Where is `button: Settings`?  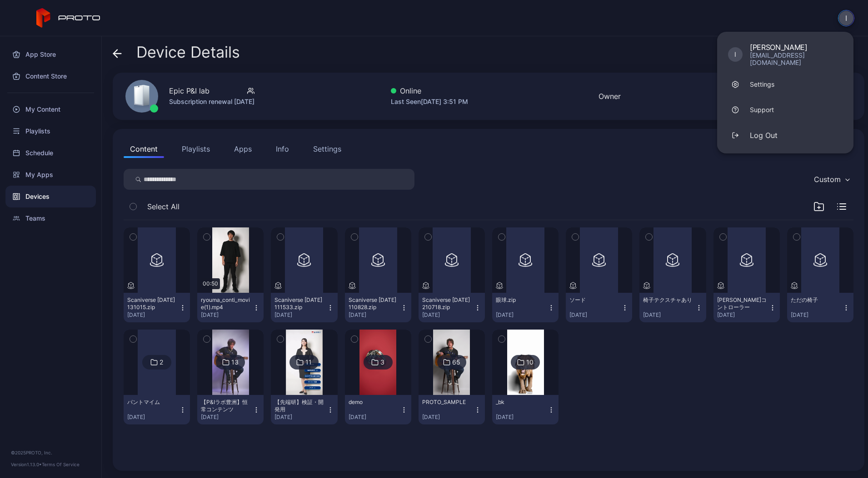 button: Settings is located at coordinates (327, 149).